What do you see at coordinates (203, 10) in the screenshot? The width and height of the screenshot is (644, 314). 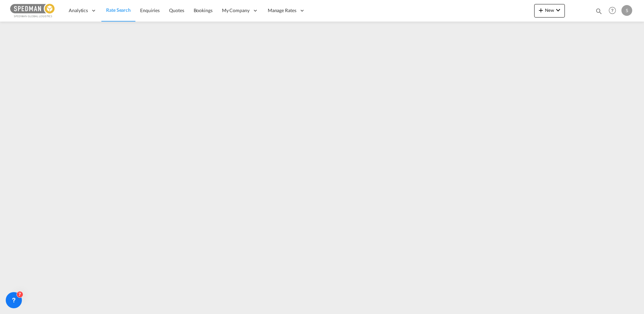 I see `span: Bookings` at bounding box center [203, 10].